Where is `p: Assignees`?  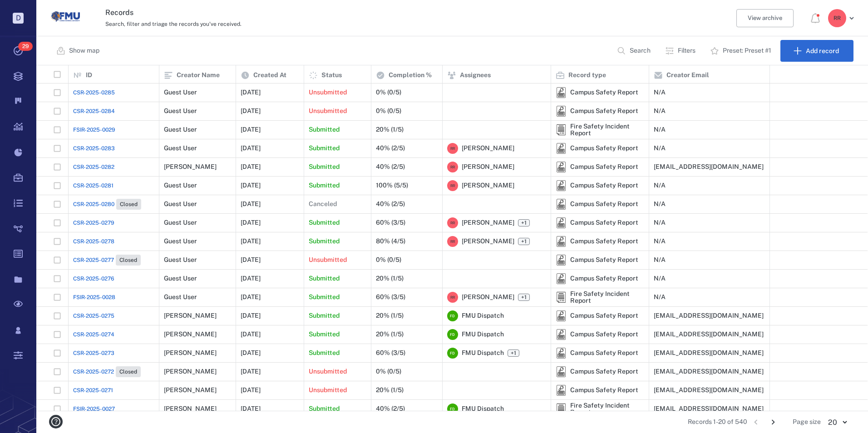
p: Assignees is located at coordinates (475, 75).